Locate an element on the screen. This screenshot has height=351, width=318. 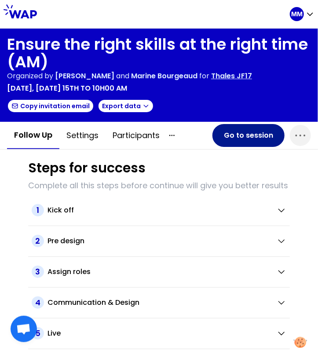
p: MM is located at coordinates (297, 14).